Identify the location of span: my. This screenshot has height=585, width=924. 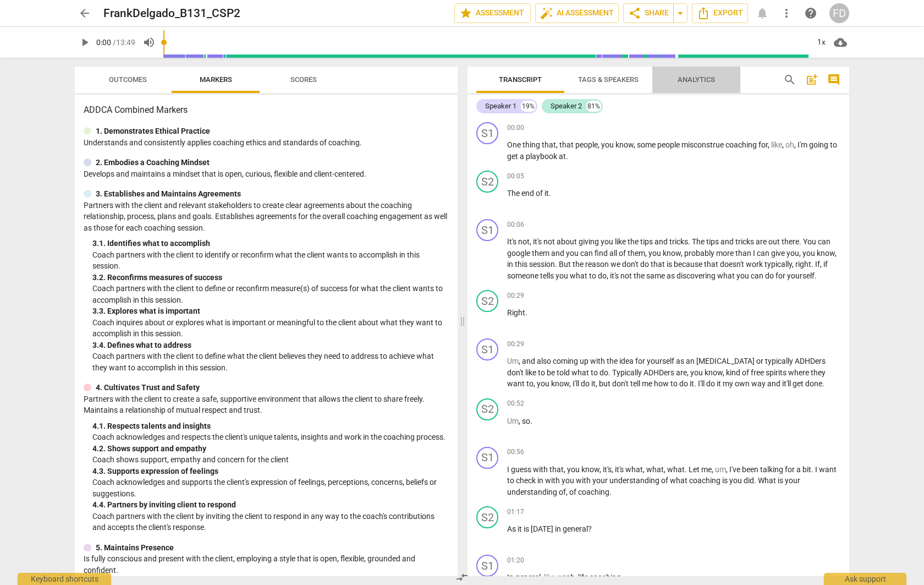
(729, 383).